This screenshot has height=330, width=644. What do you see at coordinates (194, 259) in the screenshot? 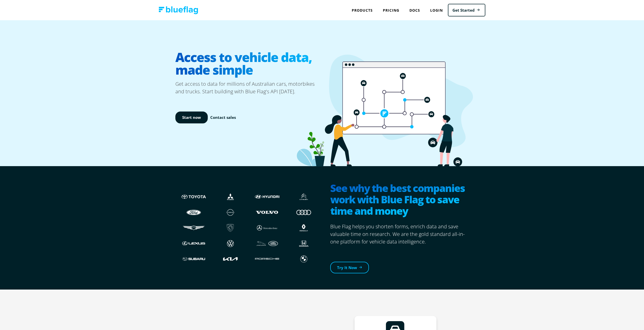
I see `img: Subaru logo` at bounding box center [194, 259].